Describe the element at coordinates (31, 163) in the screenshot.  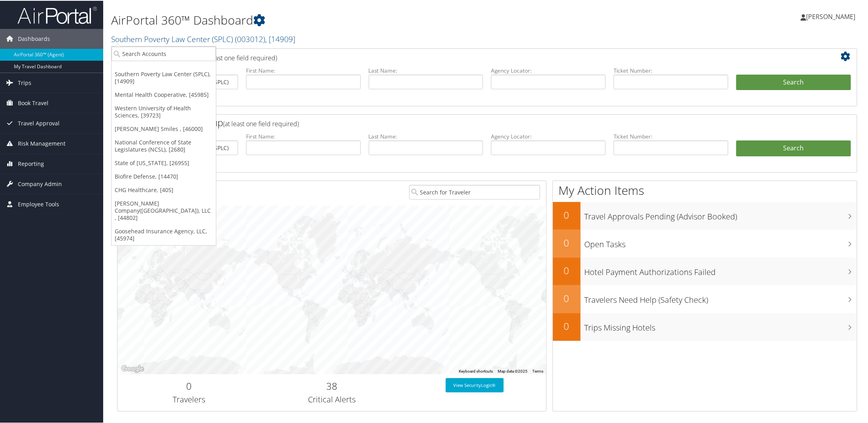
I see `span: Reporting` at that location.